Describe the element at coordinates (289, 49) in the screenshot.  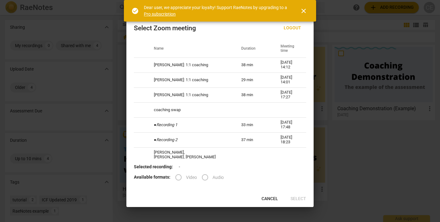
I see `th: Meeting time` at that location.